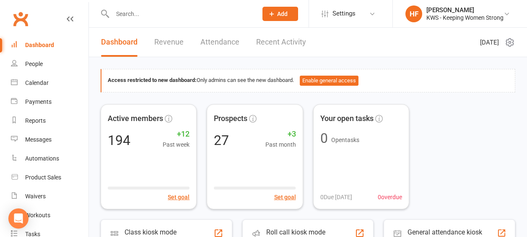  Describe the element at coordinates (49, 120) in the screenshot. I see `a: Reports` at that location.